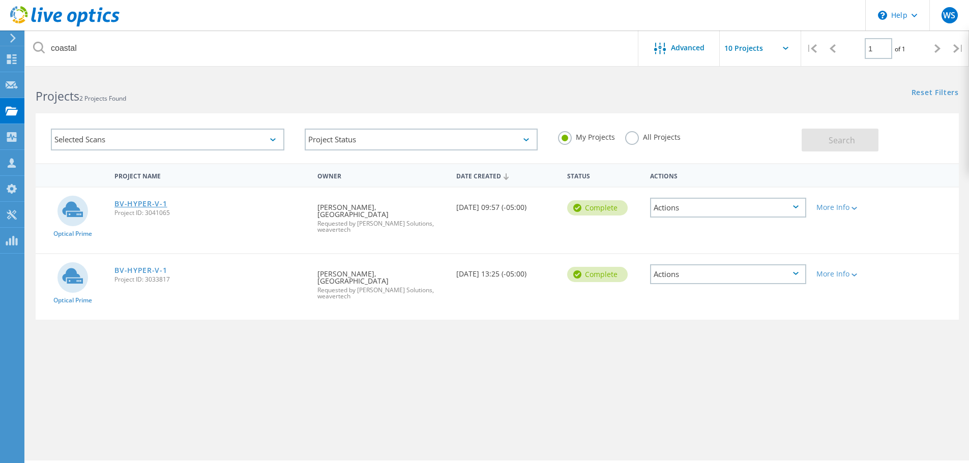 The width and height of the screenshot is (969, 463). What do you see at coordinates (882, 15) in the screenshot?
I see `svg: \n` at bounding box center [882, 15].